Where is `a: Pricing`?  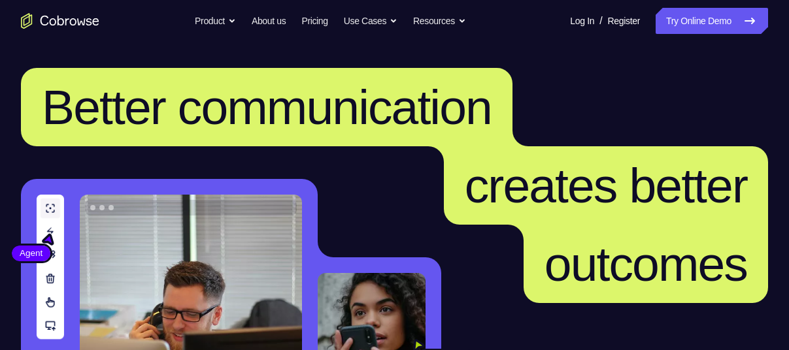
a: Pricing is located at coordinates (315, 21).